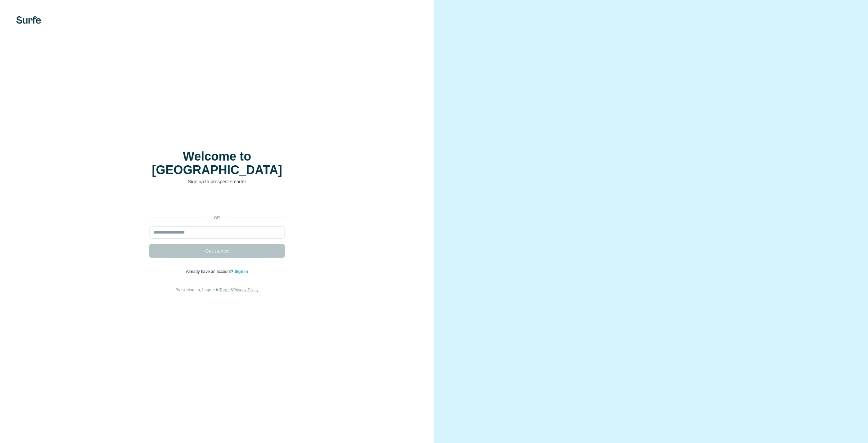 The image size is (868, 443). Describe the element at coordinates (210, 271) in the screenshot. I see `span: Already have an account?` at that location.